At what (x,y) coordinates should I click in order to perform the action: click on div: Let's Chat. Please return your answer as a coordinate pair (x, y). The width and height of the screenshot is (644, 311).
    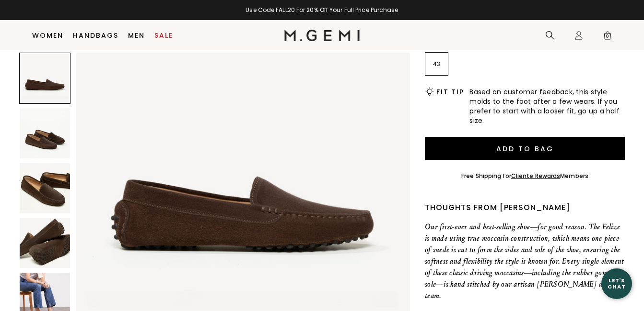
    Looking at the image, I should click on (617, 284).